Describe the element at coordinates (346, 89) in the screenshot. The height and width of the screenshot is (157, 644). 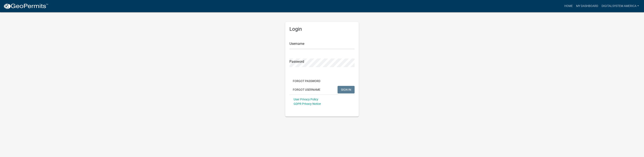
I see `button: SIGN IN` at that location.